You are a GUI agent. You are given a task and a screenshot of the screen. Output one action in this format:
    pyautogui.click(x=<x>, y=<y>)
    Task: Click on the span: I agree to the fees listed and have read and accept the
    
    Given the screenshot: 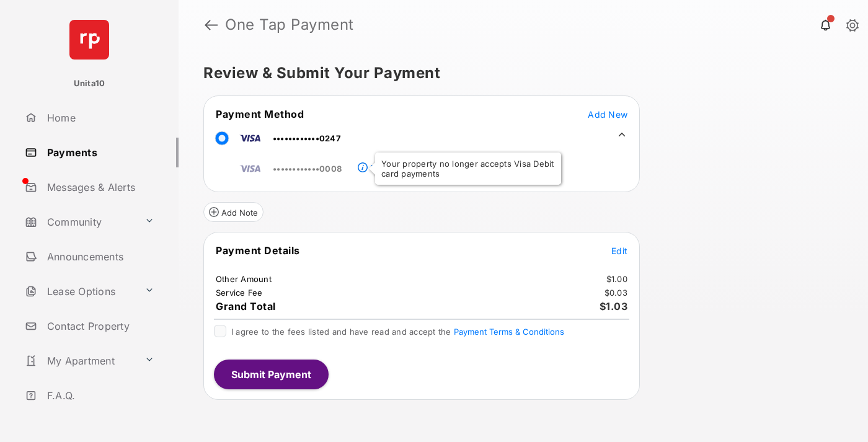 What is the action you would take?
    pyautogui.click(x=398, y=332)
    